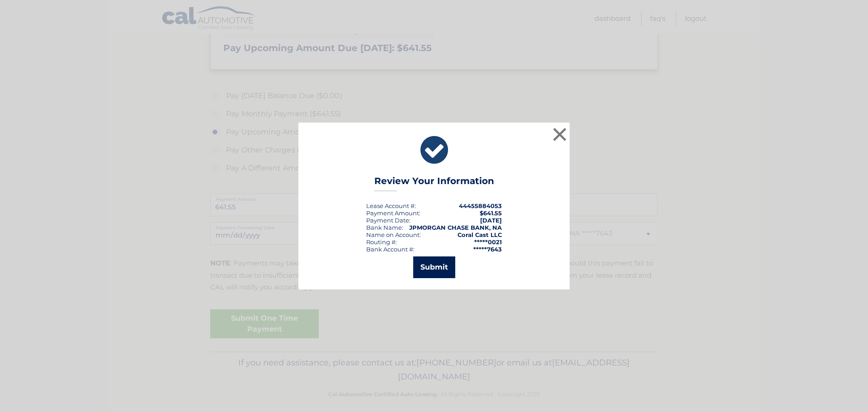 The height and width of the screenshot is (412, 868). I want to click on div: Payment Amount:, so click(393, 213).